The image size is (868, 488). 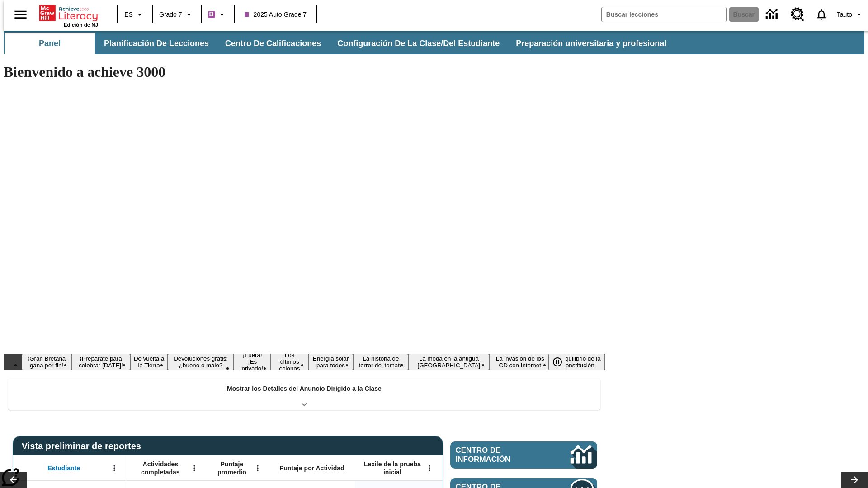 What do you see at coordinates (854, 480) in the screenshot?
I see `button: Carrusel de lecciones, seguir` at bounding box center [854, 480].